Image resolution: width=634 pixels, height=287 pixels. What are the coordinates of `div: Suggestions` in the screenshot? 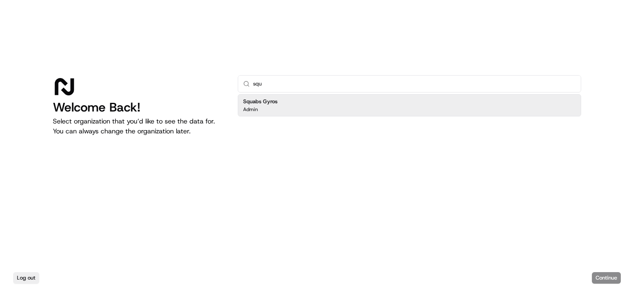 It's located at (410, 105).